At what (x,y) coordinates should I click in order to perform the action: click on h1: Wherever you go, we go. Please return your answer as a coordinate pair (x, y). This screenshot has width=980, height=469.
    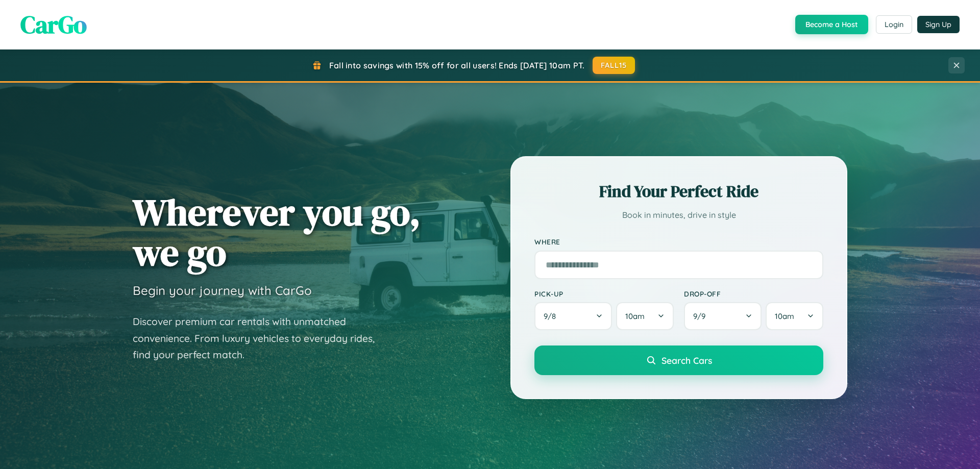
    Looking at the image, I should click on (277, 232).